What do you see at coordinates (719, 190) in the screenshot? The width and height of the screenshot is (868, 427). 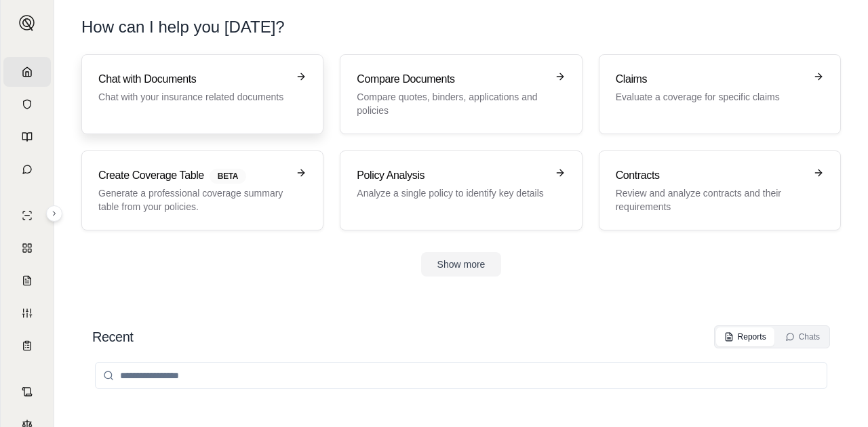 I see `a: ContractsReview and analyze contracts and their requirements` at bounding box center [719, 190].